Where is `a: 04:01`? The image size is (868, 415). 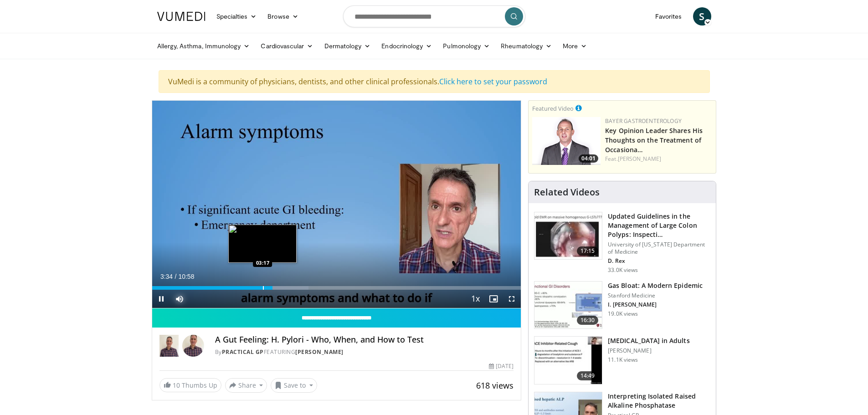
a: 04:01 is located at coordinates (566, 141).